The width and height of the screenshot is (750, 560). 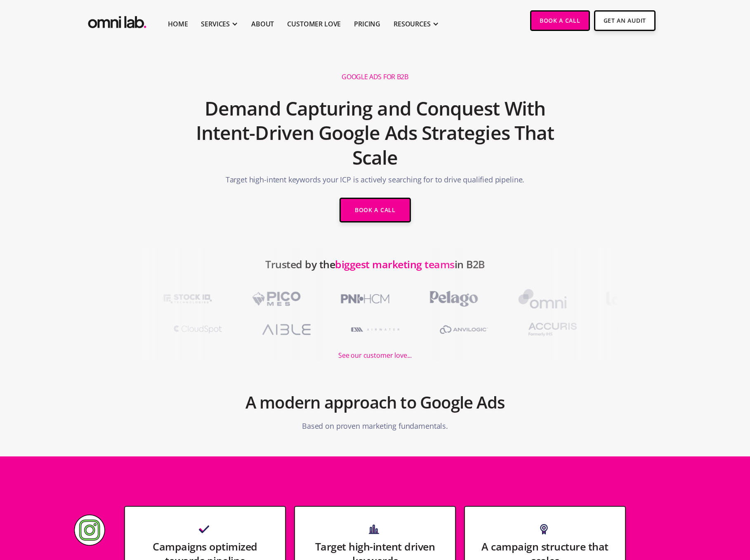 I want to click on img: Omni Lab: B2B SaaS Demand Generation Agency, so click(x=117, y=20).